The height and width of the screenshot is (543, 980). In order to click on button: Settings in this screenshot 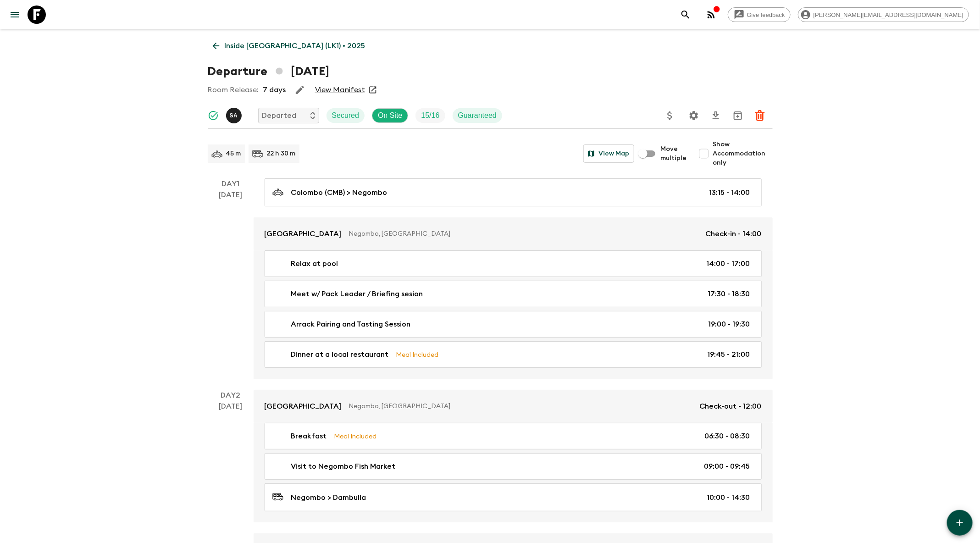, I will do `click(694, 116)`.